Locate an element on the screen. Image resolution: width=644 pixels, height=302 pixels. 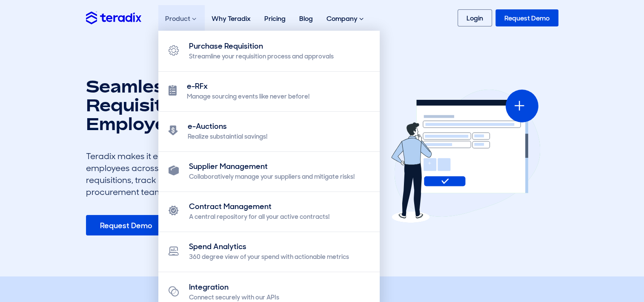
a: Spend Analytics 360 degree view of your spend with actionable metrics is located at coordinates (269, 251).